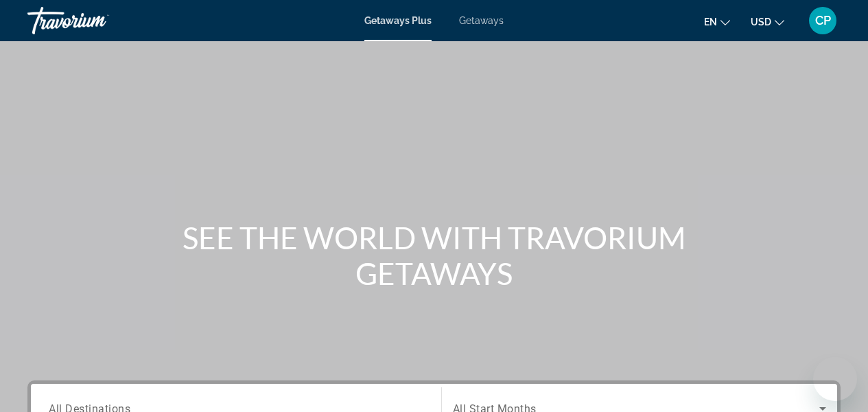 The height and width of the screenshot is (412, 868). I want to click on button: User Menu, so click(823, 21).